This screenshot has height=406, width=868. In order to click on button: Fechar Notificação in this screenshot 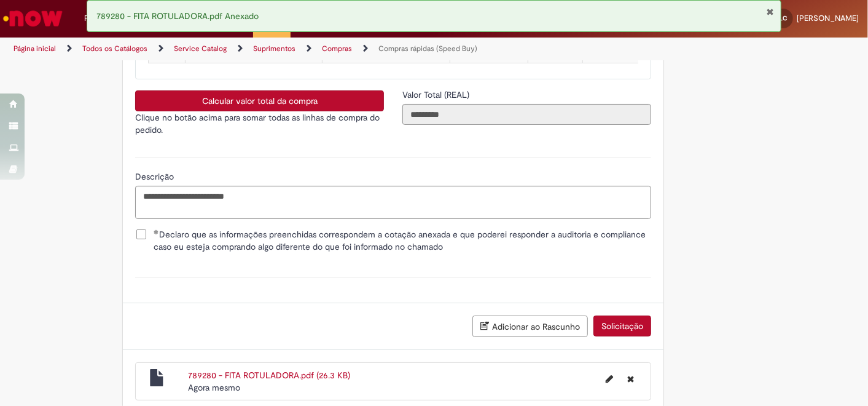, I will do `click(770, 11)`.